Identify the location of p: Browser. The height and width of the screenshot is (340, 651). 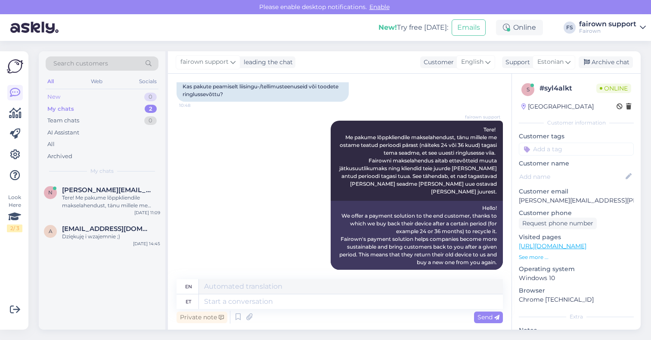
(576, 290).